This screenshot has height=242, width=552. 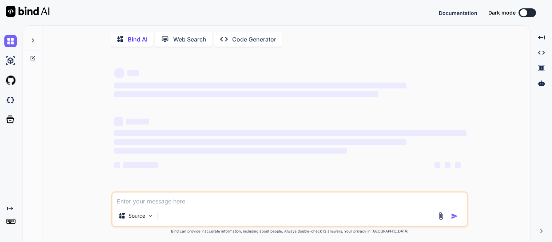 I want to click on img: githubLight, so click(x=11, y=80).